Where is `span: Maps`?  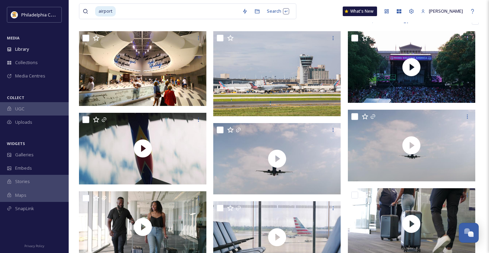 span: Maps is located at coordinates (21, 195).